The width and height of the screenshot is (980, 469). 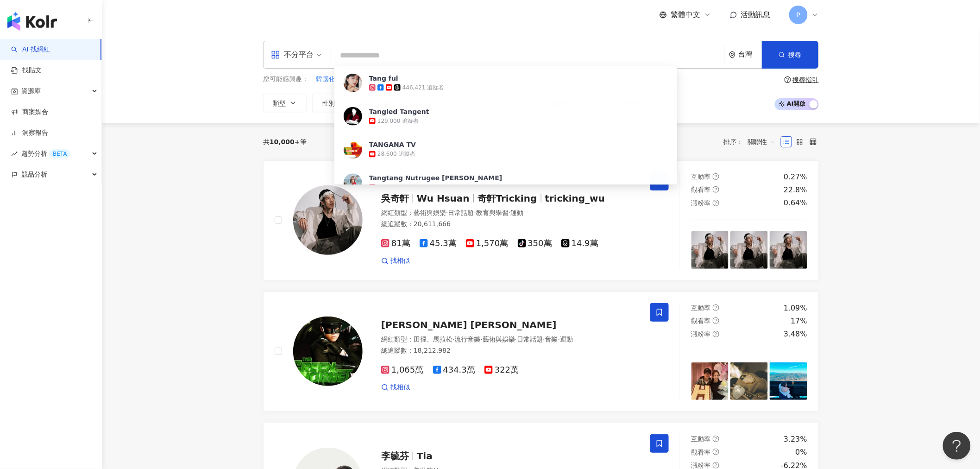 What do you see at coordinates (32, 21) in the screenshot?
I see `img: logo` at bounding box center [32, 21].